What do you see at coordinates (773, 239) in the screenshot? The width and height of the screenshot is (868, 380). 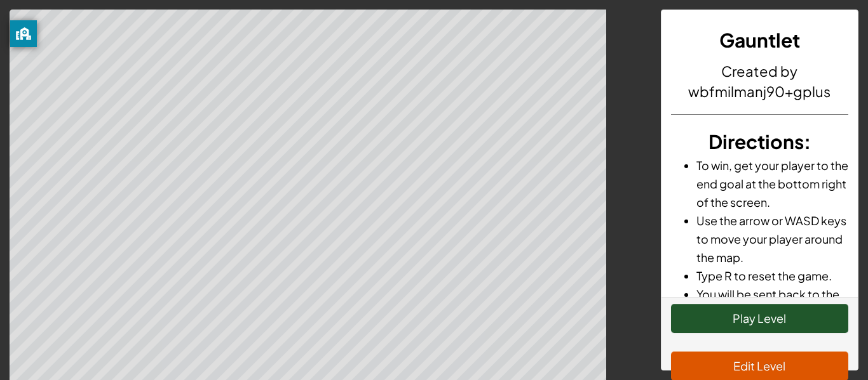 I see `li: Use the arrow or WASD keys to move your player around the map.` at bounding box center [773, 239].